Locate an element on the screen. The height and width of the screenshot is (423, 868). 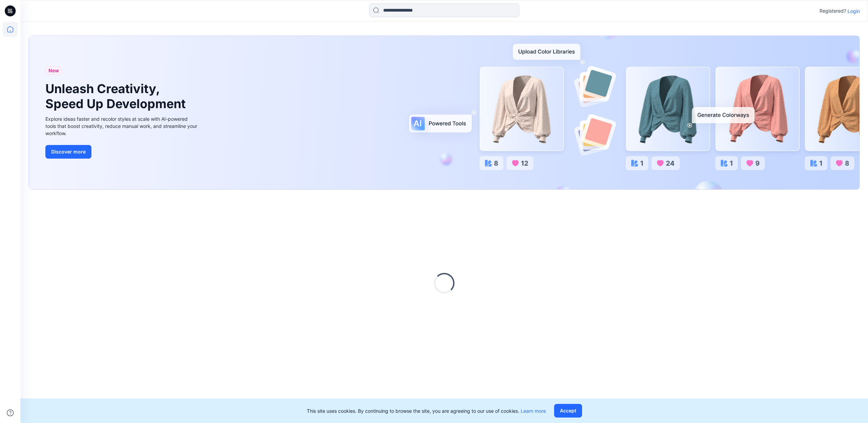
button: Discover more is located at coordinates (68, 152).